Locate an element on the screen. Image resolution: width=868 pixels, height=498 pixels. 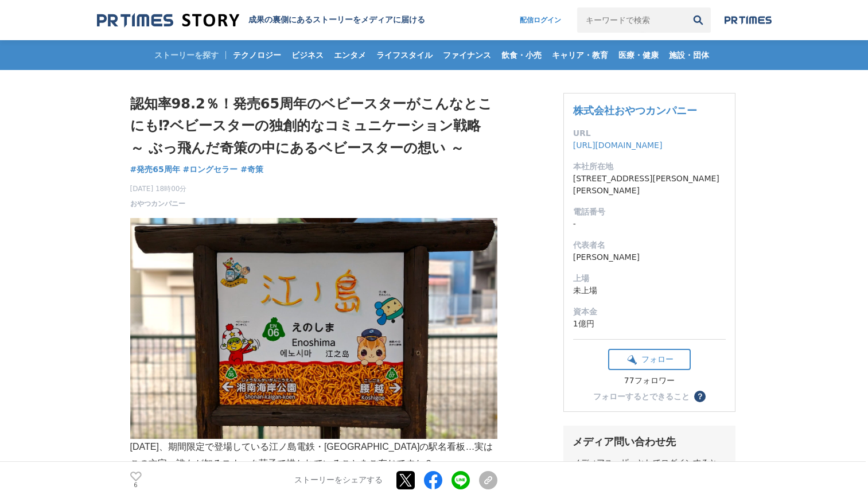
button: 検索 is located at coordinates (698, 20).